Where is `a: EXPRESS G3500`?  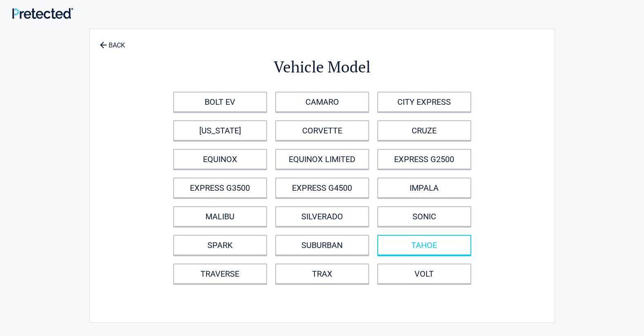 a: EXPRESS G3500 is located at coordinates (220, 188).